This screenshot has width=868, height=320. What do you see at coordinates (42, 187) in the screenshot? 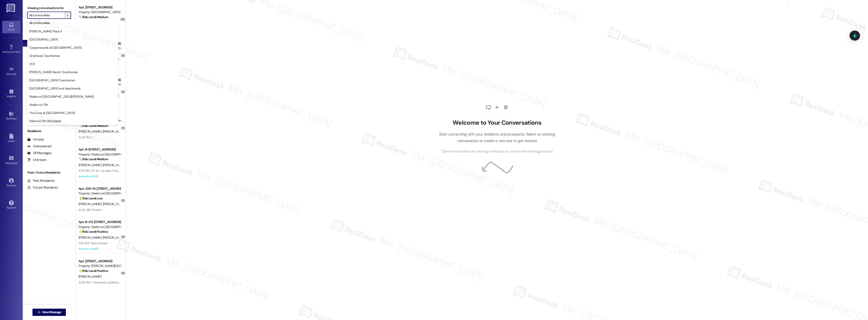
I see `div: Future Residents` at bounding box center [42, 187].